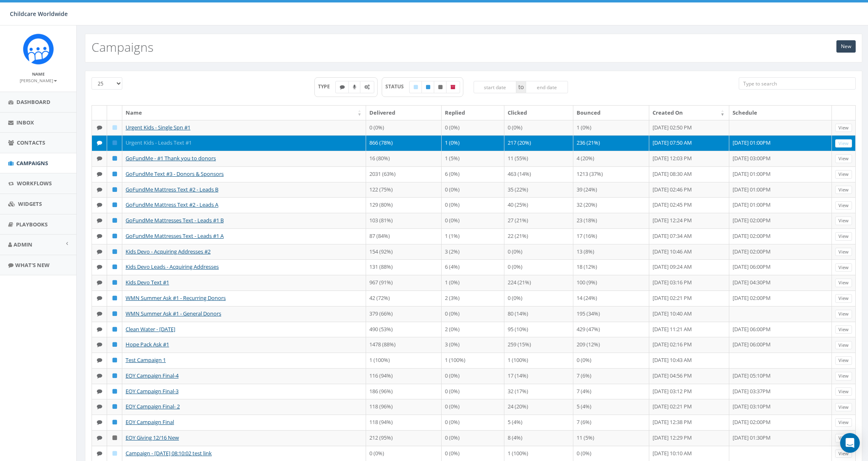 This screenshot has width=868, height=461. I want to click on td: 2 (3%), so click(473, 299).